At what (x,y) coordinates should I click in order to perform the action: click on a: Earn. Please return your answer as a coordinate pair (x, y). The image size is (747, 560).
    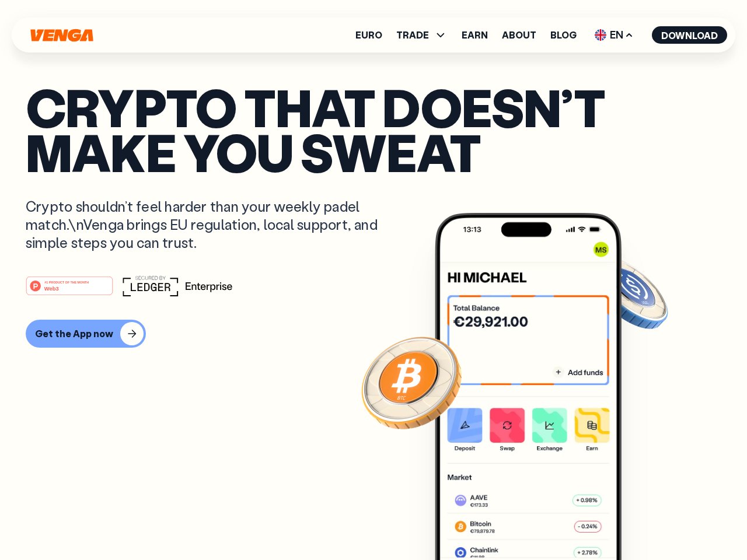
    Looking at the image, I should click on (474, 35).